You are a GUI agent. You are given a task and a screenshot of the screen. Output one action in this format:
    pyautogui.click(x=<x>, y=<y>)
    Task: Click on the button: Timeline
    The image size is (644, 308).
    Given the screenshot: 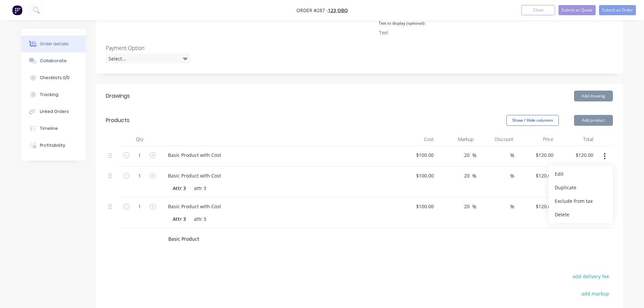 What is the action you would take?
    pyautogui.click(x=53, y=128)
    